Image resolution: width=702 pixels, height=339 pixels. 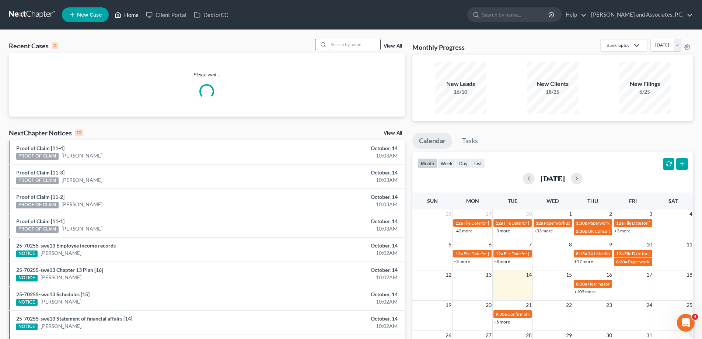 I want to click on div: New Leads, so click(x=460, y=84).